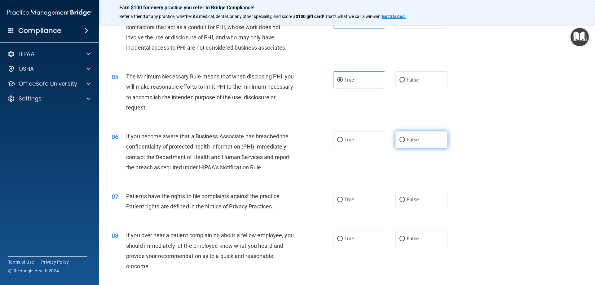 The height and width of the screenshot is (285, 595). I want to click on span: 08, so click(115, 236).